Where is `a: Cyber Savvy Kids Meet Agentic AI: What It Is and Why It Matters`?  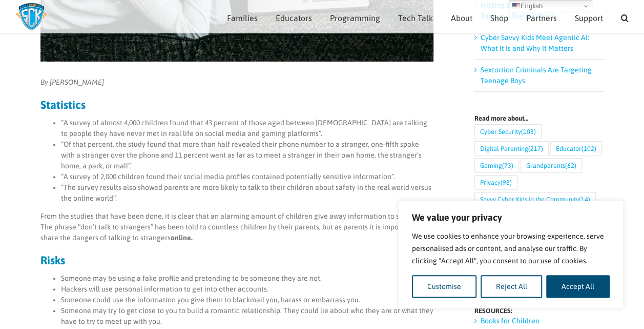 a: Cyber Savvy Kids Meet Agentic AI: What It Is and Why It Matters is located at coordinates (535, 43).